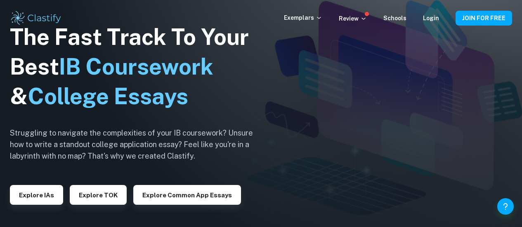  What do you see at coordinates (484, 18) in the screenshot?
I see `a: JOIN FOR FREE` at bounding box center [484, 18].